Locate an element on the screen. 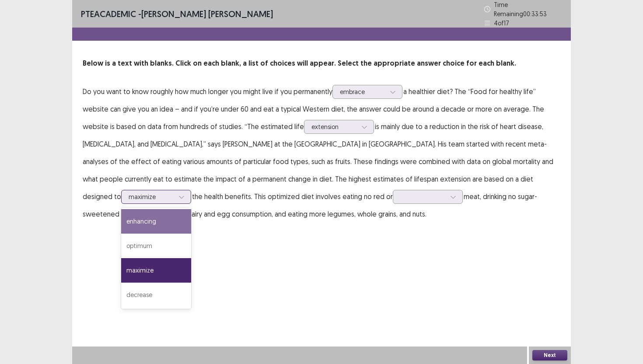  div: extension is located at coordinates (334, 127).